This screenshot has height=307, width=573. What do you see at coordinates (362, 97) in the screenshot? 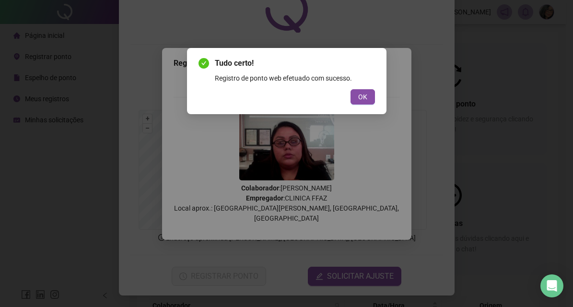
I see `span: OK` at bounding box center [362, 97].